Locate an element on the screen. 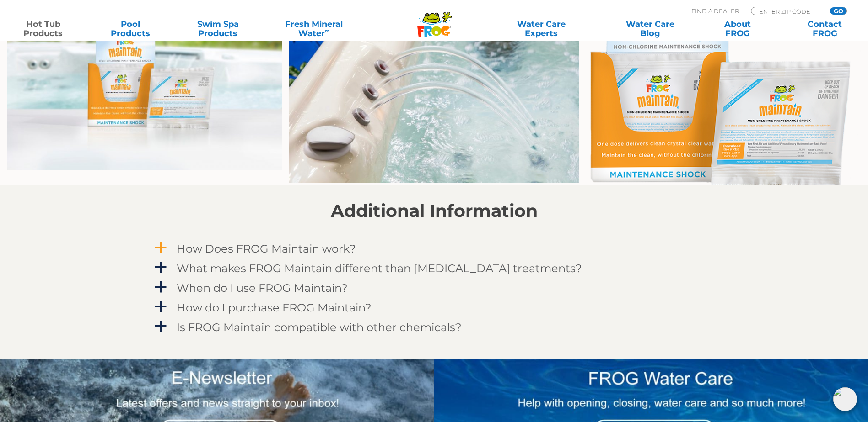 Image resolution: width=868 pixels, height=422 pixels. h4: When do I use FROG Maintain? is located at coordinates (262, 288).